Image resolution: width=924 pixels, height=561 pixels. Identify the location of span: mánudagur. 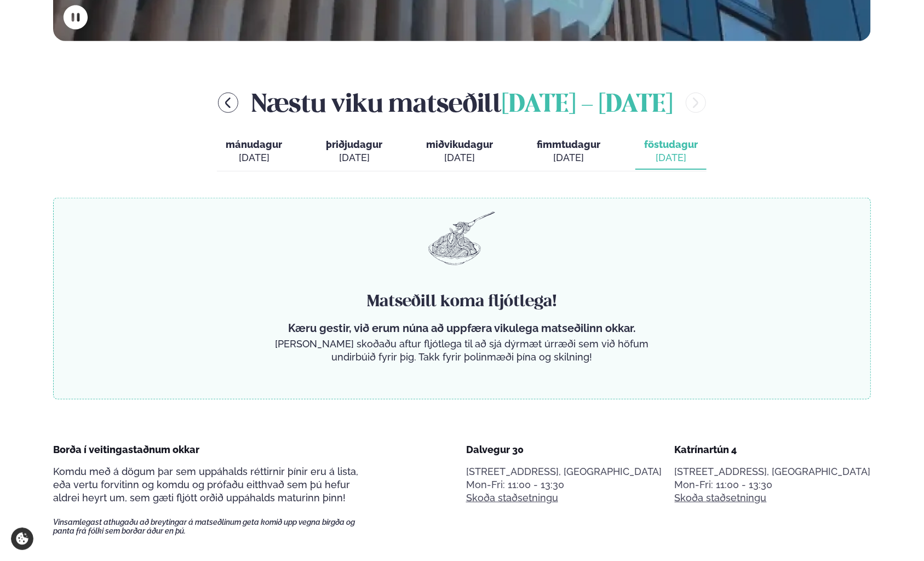
(253, 144).